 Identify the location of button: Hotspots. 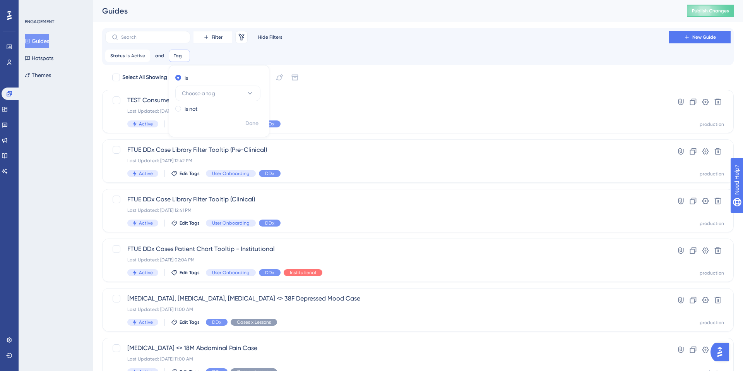
(39, 58).